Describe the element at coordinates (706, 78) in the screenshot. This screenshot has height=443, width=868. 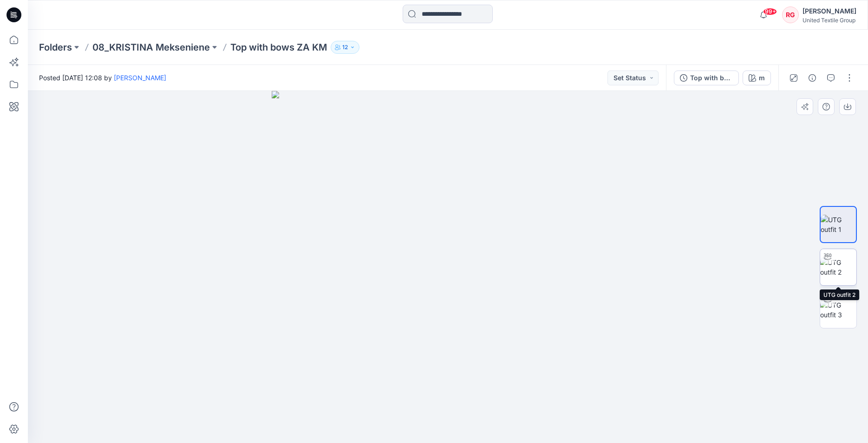
I see `button: Top with bows ZA KM` at that location.